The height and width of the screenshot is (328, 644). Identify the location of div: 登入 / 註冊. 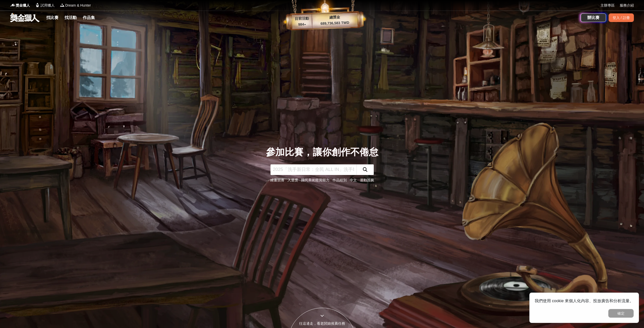
(621, 18).